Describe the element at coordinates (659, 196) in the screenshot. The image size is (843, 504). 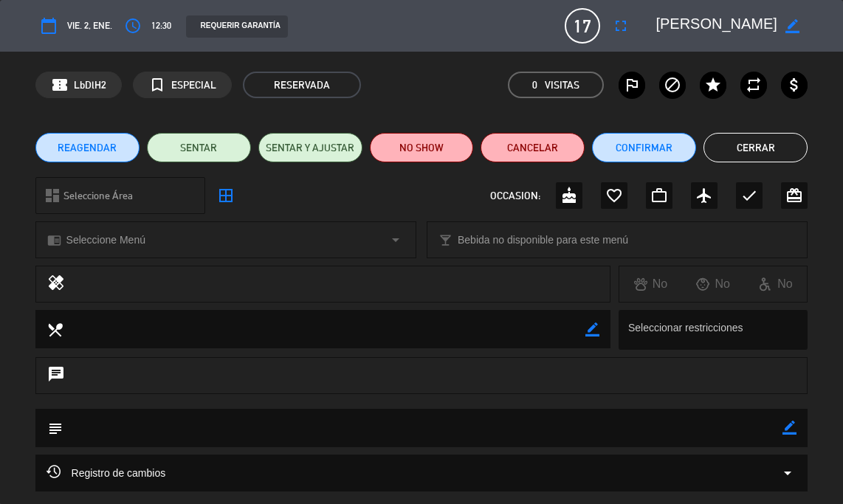
I see `i: work_outline` at that location.